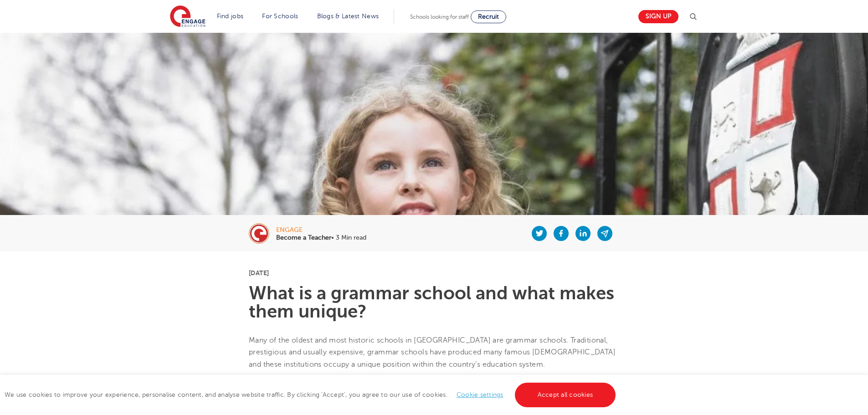 This screenshot has height=415, width=868. Describe the element at coordinates (480, 394) in the screenshot. I see `a: Cookie settings` at that location.